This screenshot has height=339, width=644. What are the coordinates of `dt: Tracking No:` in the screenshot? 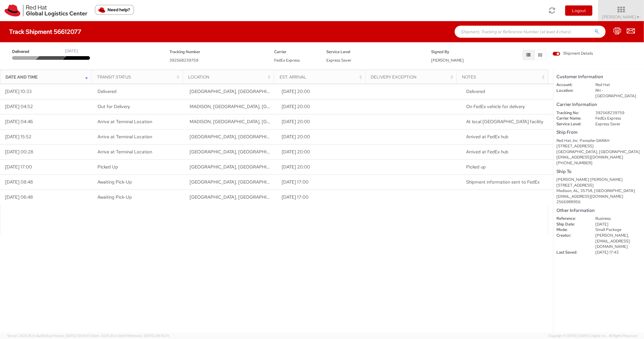 It's located at (572, 112).